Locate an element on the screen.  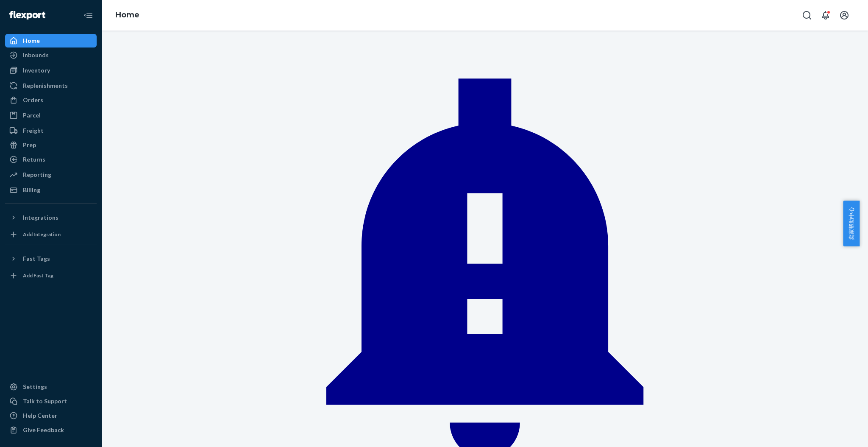
div: Home is located at coordinates (32, 41).